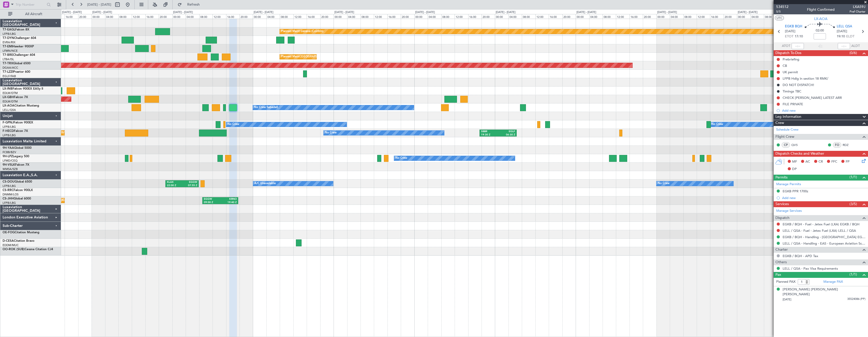 Image resolution: width=868 pixels, height=337 pixels. I want to click on span: 9H-YAA, so click(8, 148).